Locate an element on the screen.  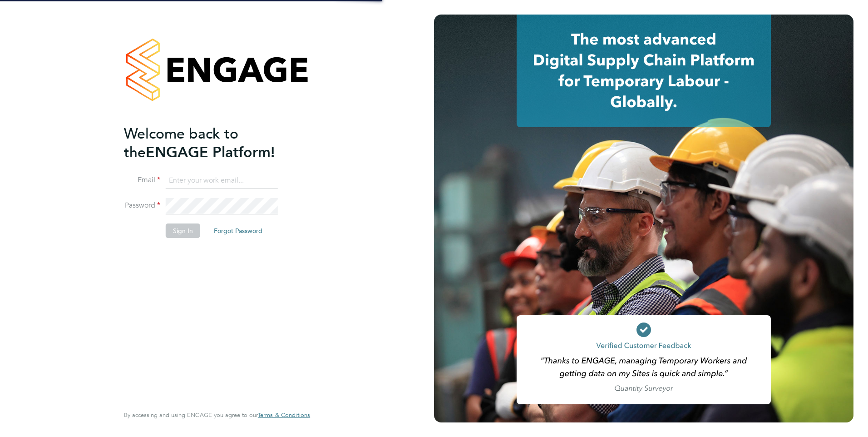
label: Password is located at coordinates (142, 205).